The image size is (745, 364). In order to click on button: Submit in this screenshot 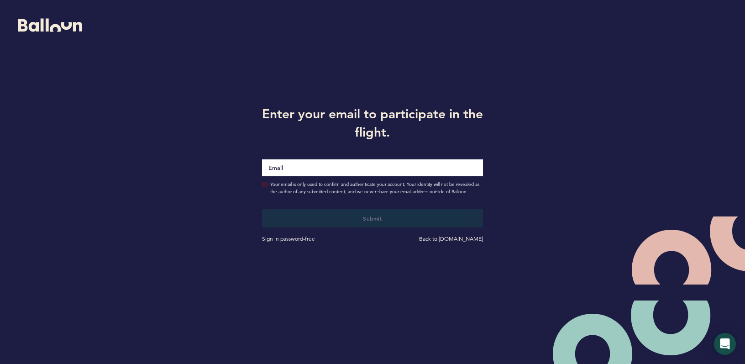, I will do `click(372, 218)`.